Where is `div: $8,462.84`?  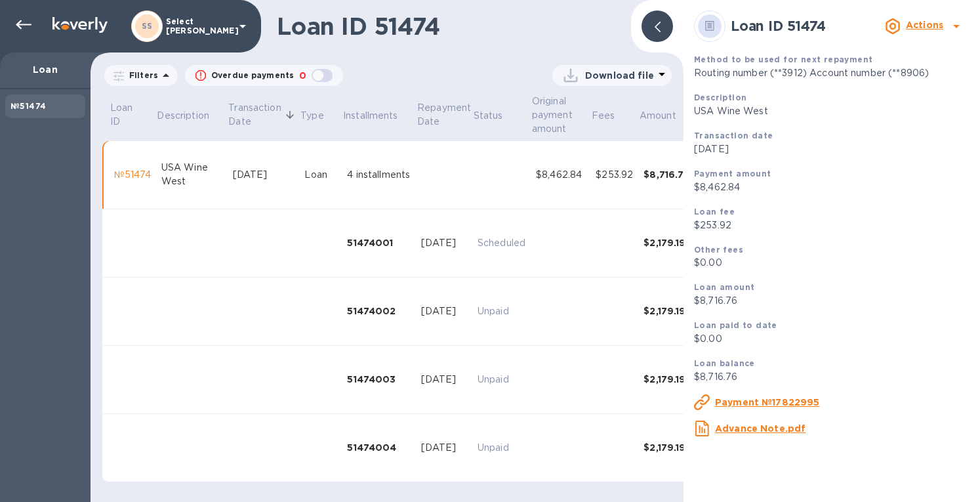 div: $8,462.84 is located at coordinates (560, 175).